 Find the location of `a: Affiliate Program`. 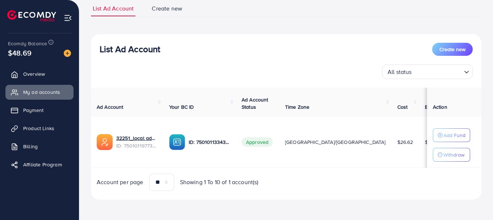

a: Affiliate Program is located at coordinates (40, 165).